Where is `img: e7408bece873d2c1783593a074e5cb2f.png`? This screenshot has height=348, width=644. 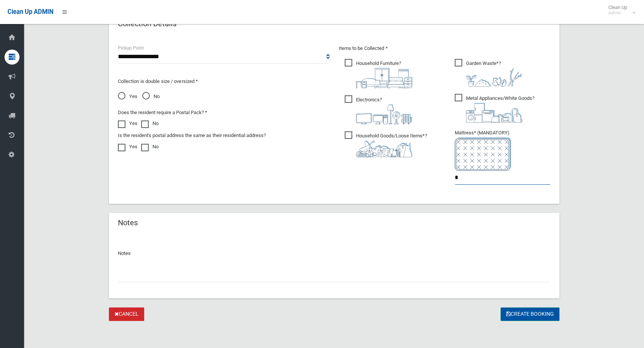
img: e7408bece873d2c1783593a074e5cb2f.png is located at coordinates (483, 154).